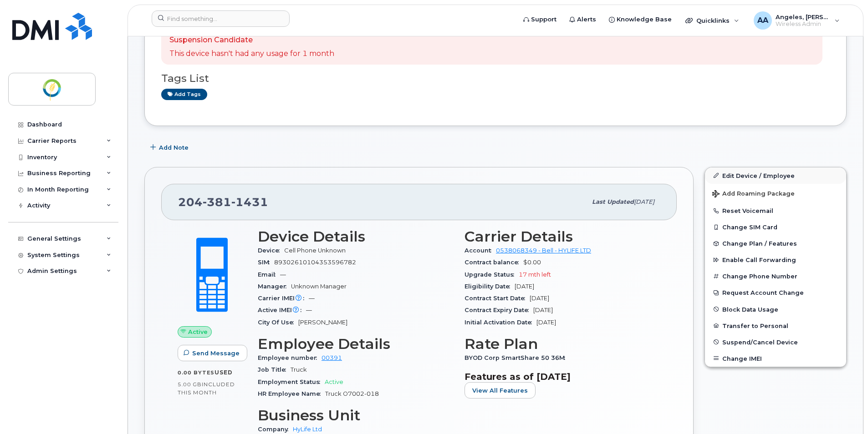 This screenshot has width=868, height=434. I want to click on button: Suspend/Cancel Device, so click(776, 343).